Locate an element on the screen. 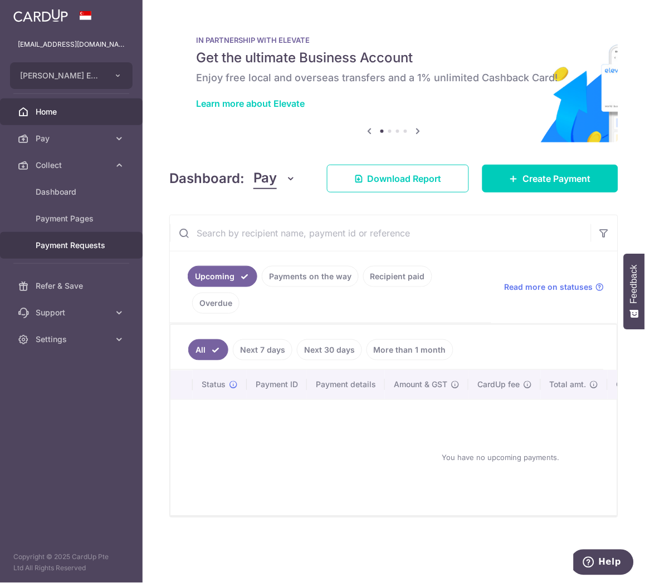 The width and height of the screenshot is (645, 583). span: Read more on statuses is located at coordinates (548, 287).